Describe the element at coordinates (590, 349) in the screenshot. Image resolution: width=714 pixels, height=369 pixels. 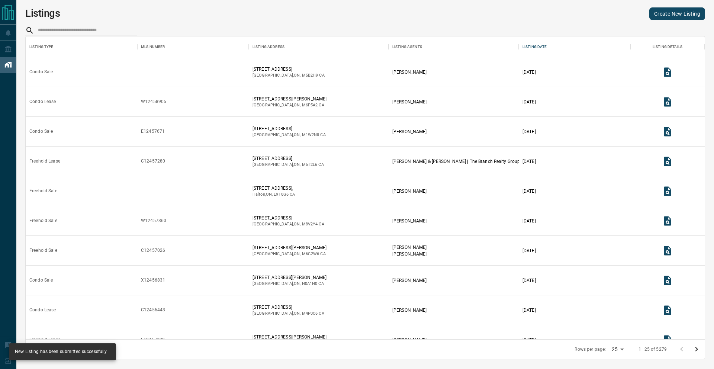
I see `p: Rows per page:` at that location.